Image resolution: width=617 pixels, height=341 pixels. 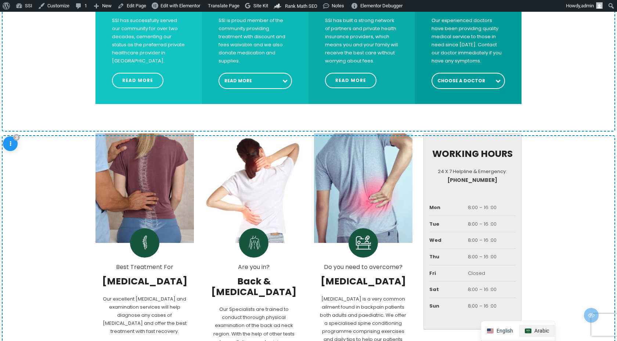 What do you see at coordinates (449, 273) in the screenshot?
I see `div: Fri` at bounding box center [449, 273].